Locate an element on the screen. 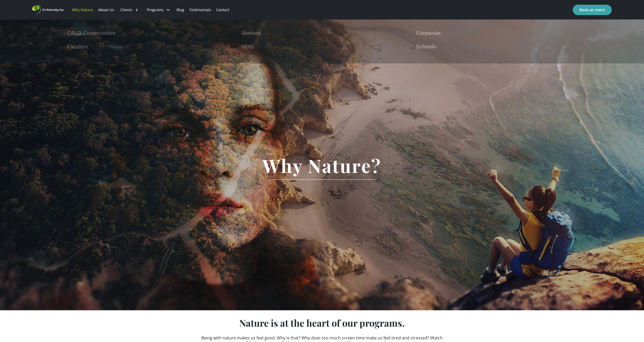 This screenshot has height=342, width=644. a: Contact is located at coordinates (223, 10).